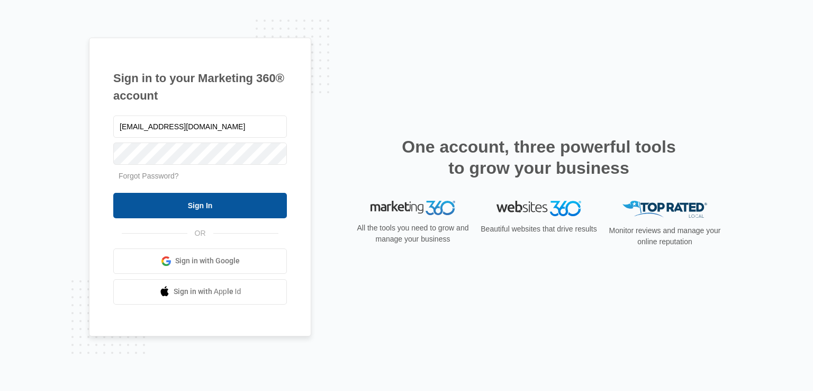 This screenshot has width=813, height=391. Describe the element at coordinates (665, 236) in the screenshot. I see `p: Monitor reviews and manage your online reputation` at that location.